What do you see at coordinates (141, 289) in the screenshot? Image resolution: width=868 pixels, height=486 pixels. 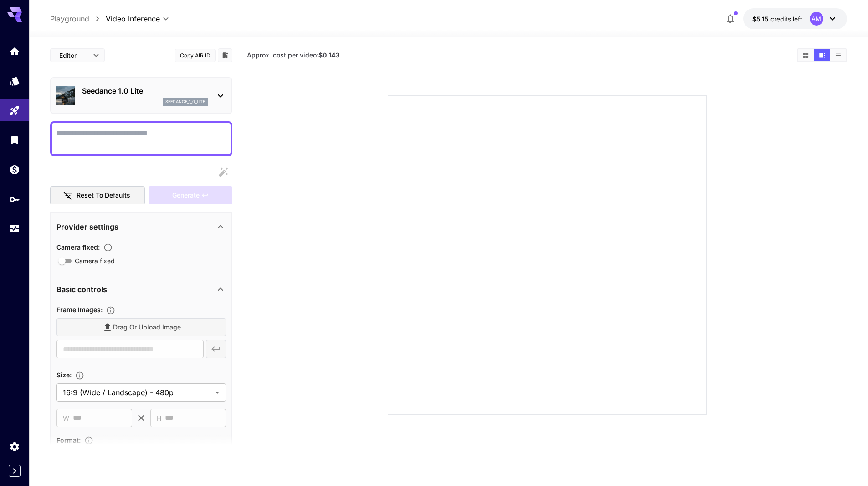 I see `div: Basic controls` at bounding box center [141, 289].